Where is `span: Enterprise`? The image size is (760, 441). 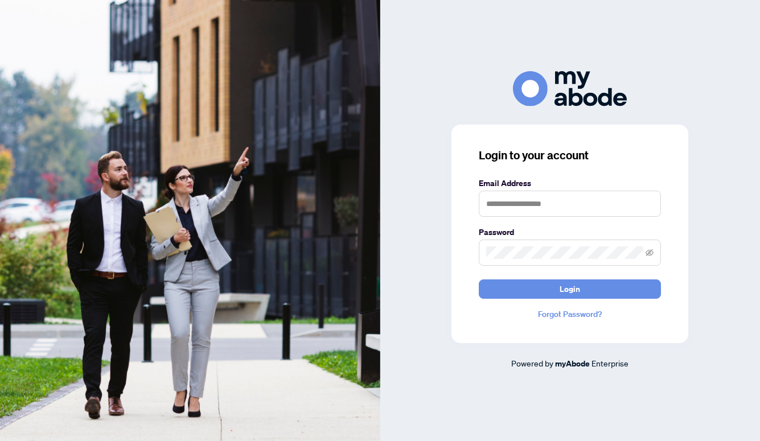 span: Enterprise is located at coordinates (610, 363).